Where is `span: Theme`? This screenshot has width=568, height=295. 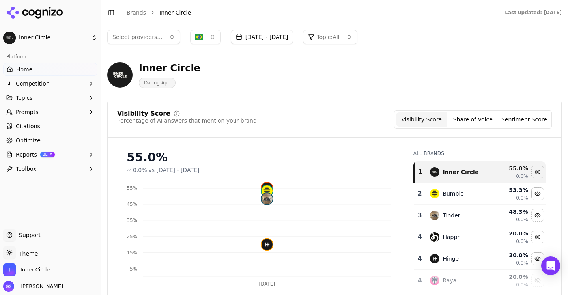 span: Theme is located at coordinates (27, 254).